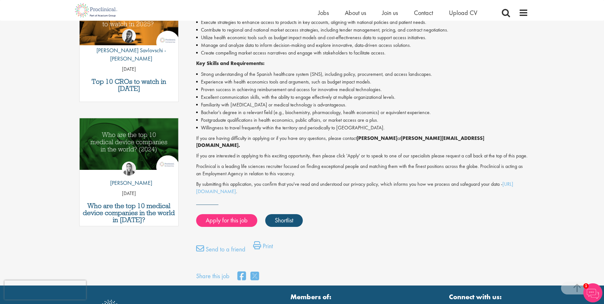 The image size is (604, 304). I want to click on li: Proven success in achieving reimbursement and access for innovative medical technologies., so click(362, 89).